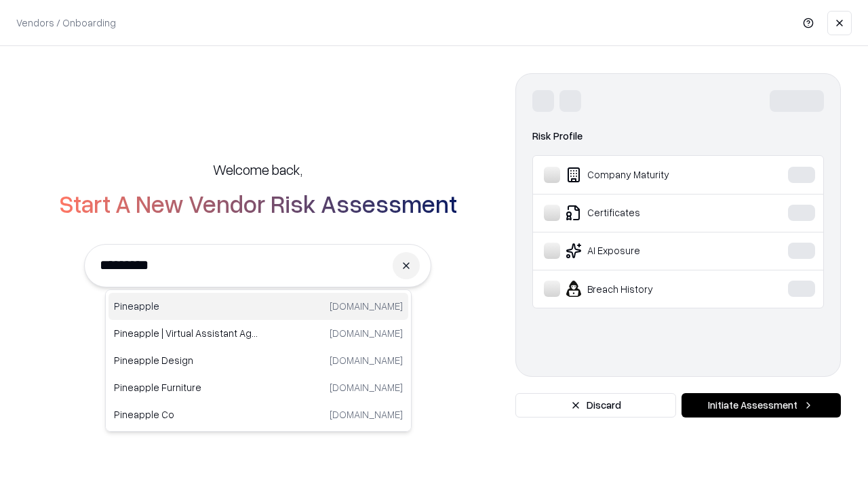 This screenshot has width=868, height=488. I want to click on div: Suggestions, so click(258, 360).